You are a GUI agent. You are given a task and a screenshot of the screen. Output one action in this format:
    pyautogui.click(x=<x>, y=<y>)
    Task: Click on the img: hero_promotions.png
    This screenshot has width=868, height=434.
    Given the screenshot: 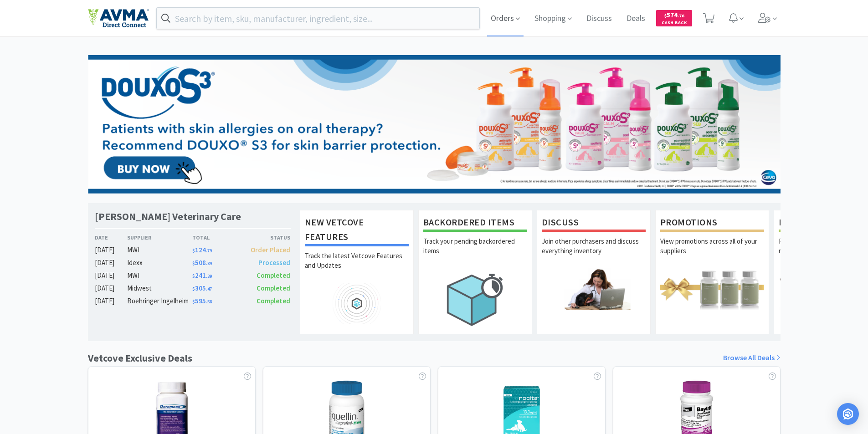 What is the action you would take?
    pyautogui.click(x=712, y=288)
    